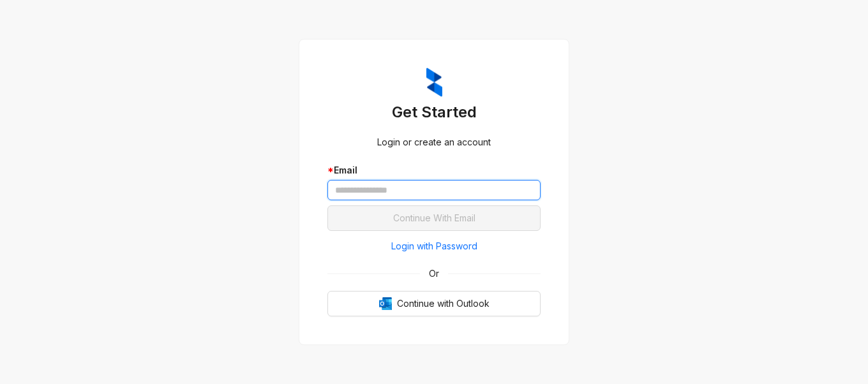  Describe the element at coordinates (434, 274) in the screenshot. I see `span: Or` at that location.